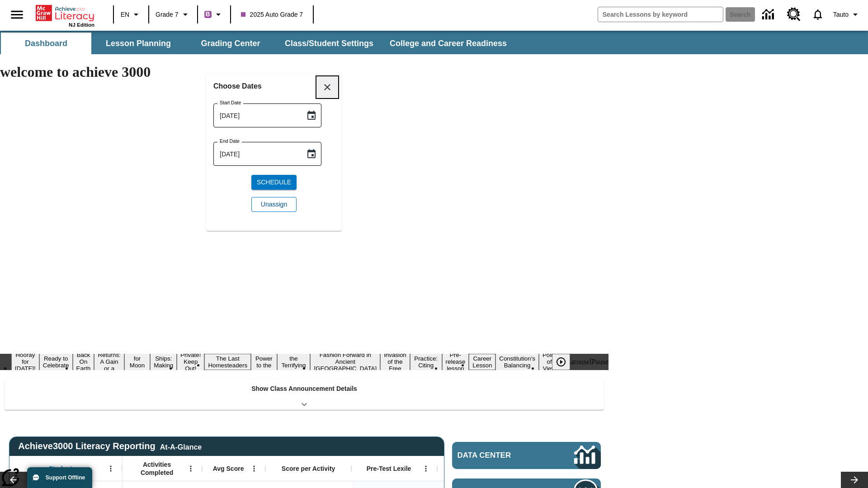 Image resolution: width=868 pixels, height=488 pixels. Describe the element at coordinates (274, 182) in the screenshot. I see `button: Schedule` at that location.